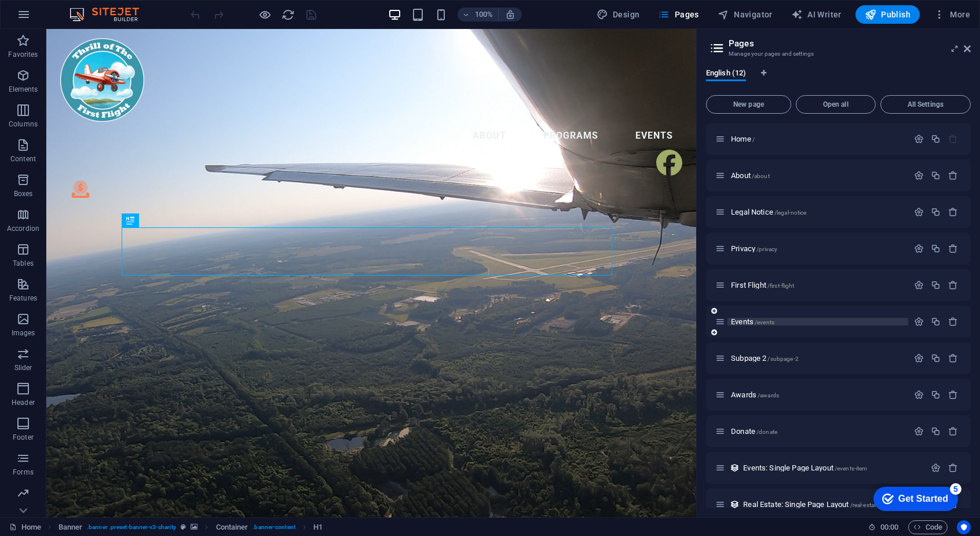 Image resolution: width=980 pixels, height=536 pixels. What do you see at coordinates (23, 437) in the screenshot?
I see `p: Footer` at bounding box center [23, 437].